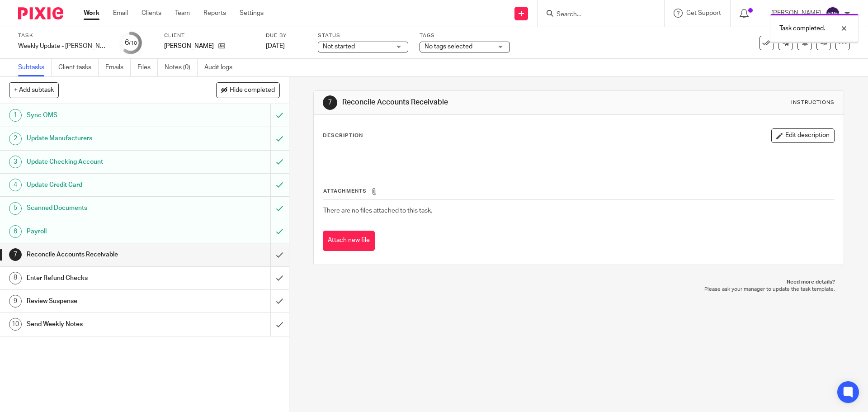  I want to click on span: Not started, so click(338, 47).